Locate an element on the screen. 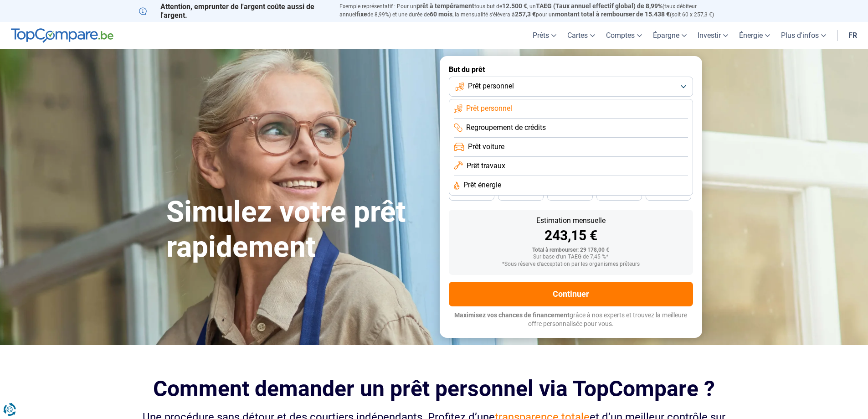 The width and height of the screenshot is (868, 419). a: Énergie is located at coordinates (754, 35).